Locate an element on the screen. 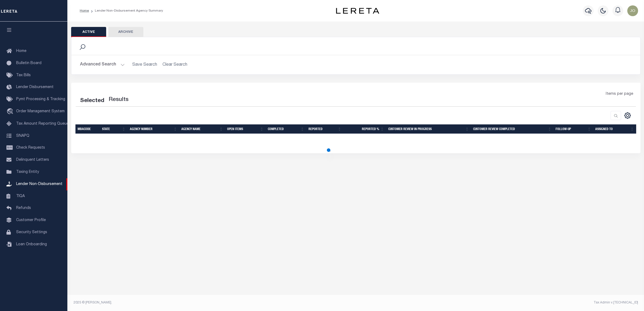  span: Lender Disbursement is located at coordinates (35, 87).